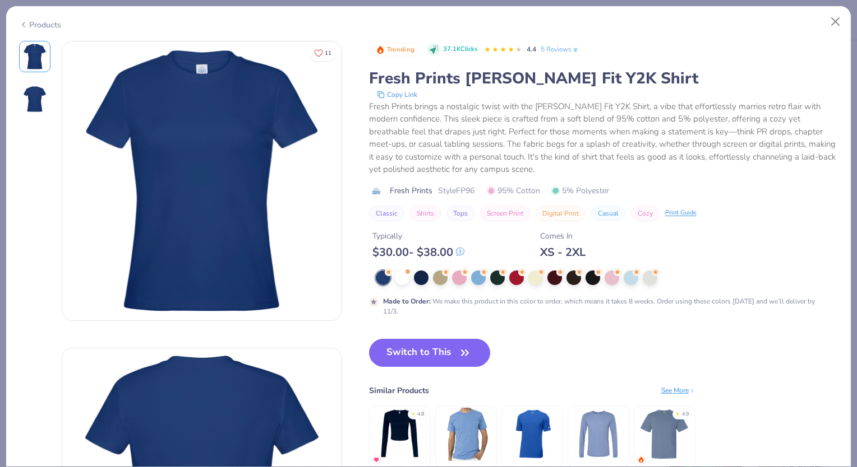 Image resolution: width=857 pixels, height=467 pixels. I want to click on button: Badge Button, so click(395, 50).